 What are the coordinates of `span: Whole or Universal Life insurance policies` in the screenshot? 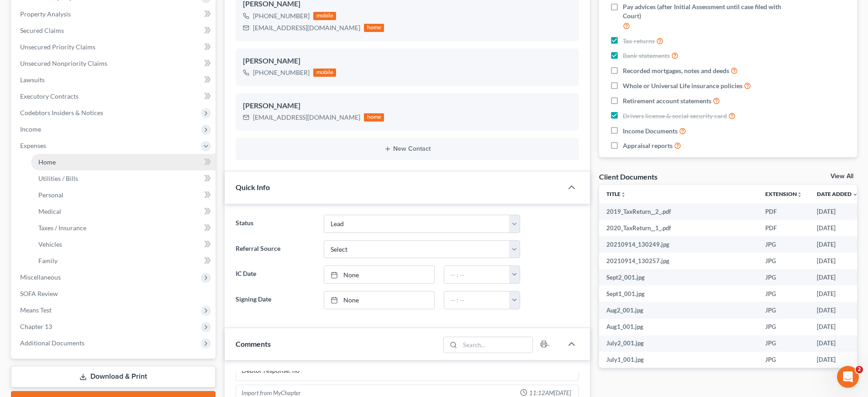 It's located at (682, 86).